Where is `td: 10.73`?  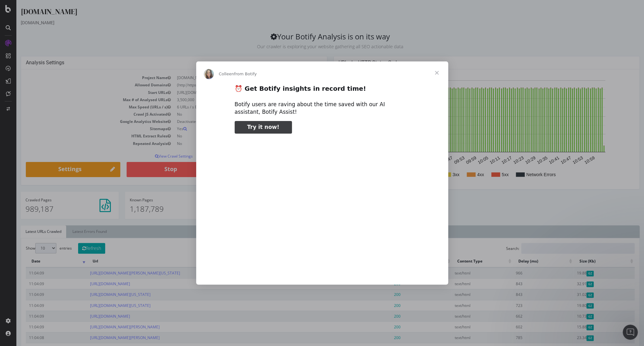
td: 10.73 is located at coordinates (588, 316).